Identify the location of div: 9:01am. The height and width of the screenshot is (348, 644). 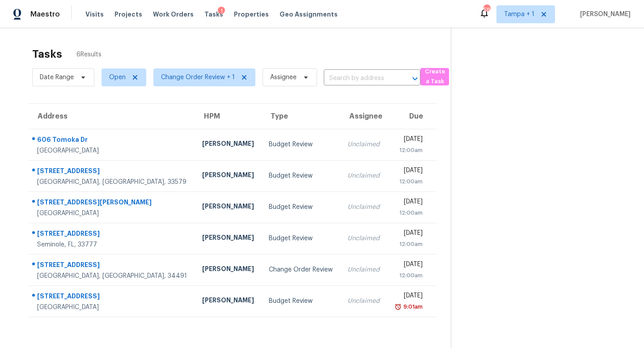
(412, 306).